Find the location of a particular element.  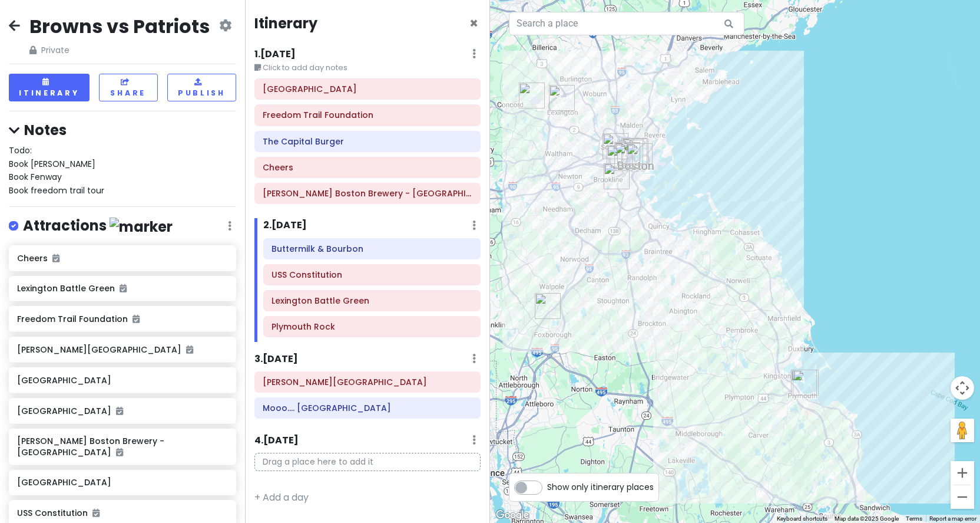

span: Show only itinerary places is located at coordinates (600, 487).